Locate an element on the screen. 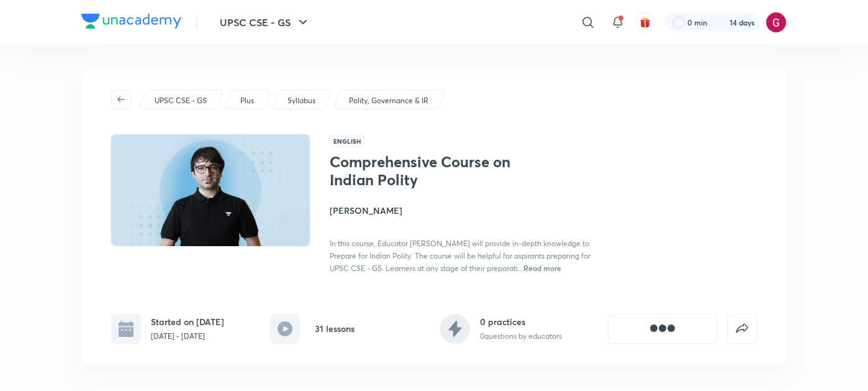 This screenshot has height=391, width=868. p: 0 questions by educators is located at coordinates (521, 336).